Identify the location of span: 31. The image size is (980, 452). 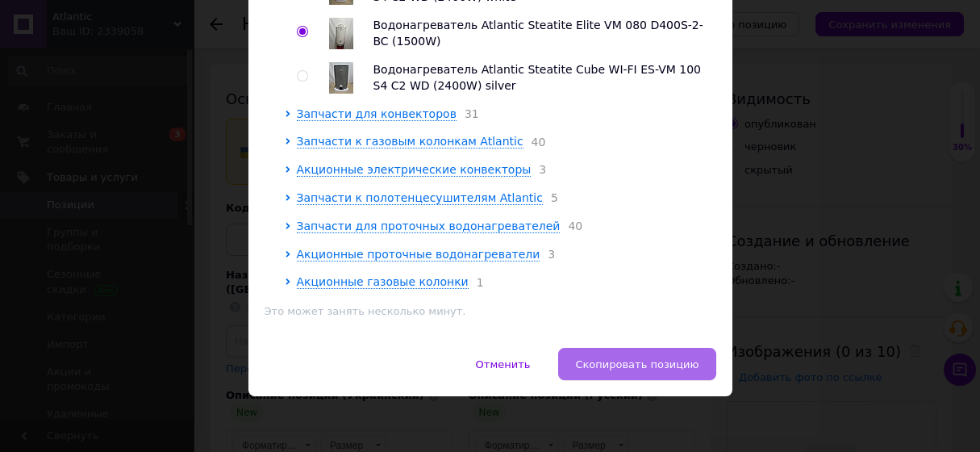
(468, 114).